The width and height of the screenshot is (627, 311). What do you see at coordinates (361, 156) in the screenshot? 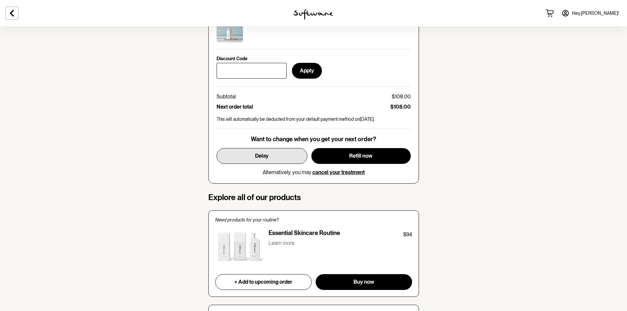
I see `button: Refill now` at bounding box center [361, 156].